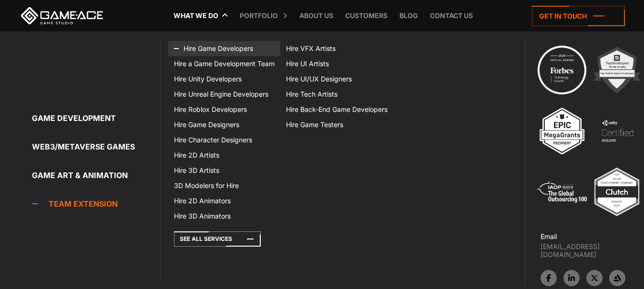  What do you see at coordinates (224, 64) in the screenshot?
I see `a: Hire a Game Development Team` at bounding box center [224, 64].